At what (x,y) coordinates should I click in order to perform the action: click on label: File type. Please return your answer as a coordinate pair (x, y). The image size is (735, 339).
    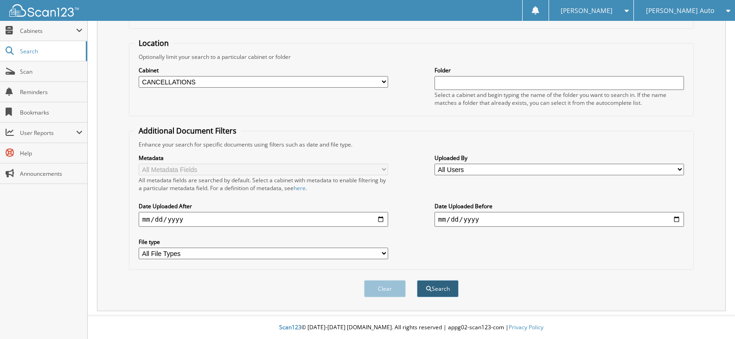
    Looking at the image, I should click on (263, 242).